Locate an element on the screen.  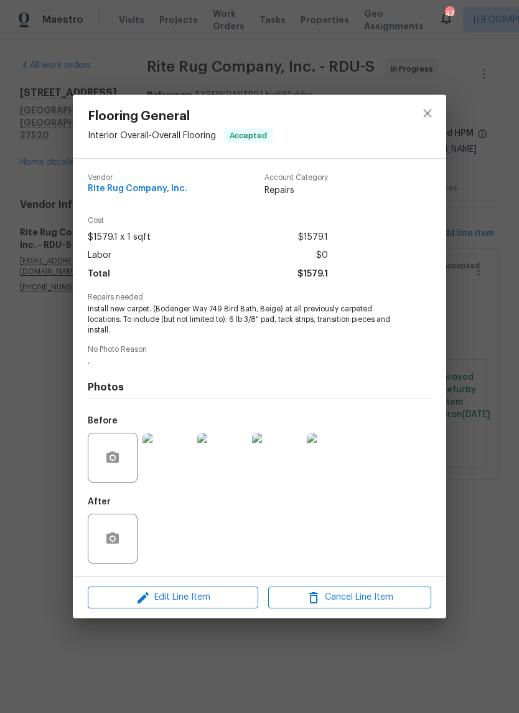
span: Total is located at coordinates (99, 274).